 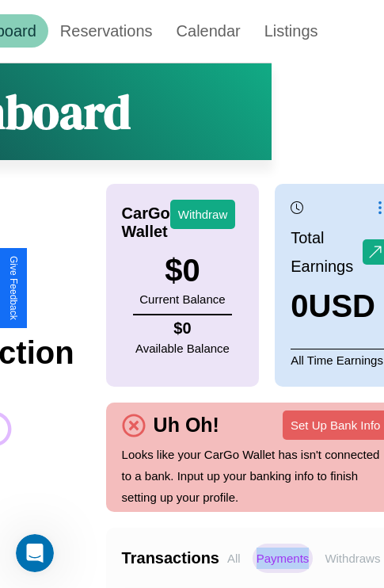 I want to click on p: Available Balance, so click(x=182, y=347).